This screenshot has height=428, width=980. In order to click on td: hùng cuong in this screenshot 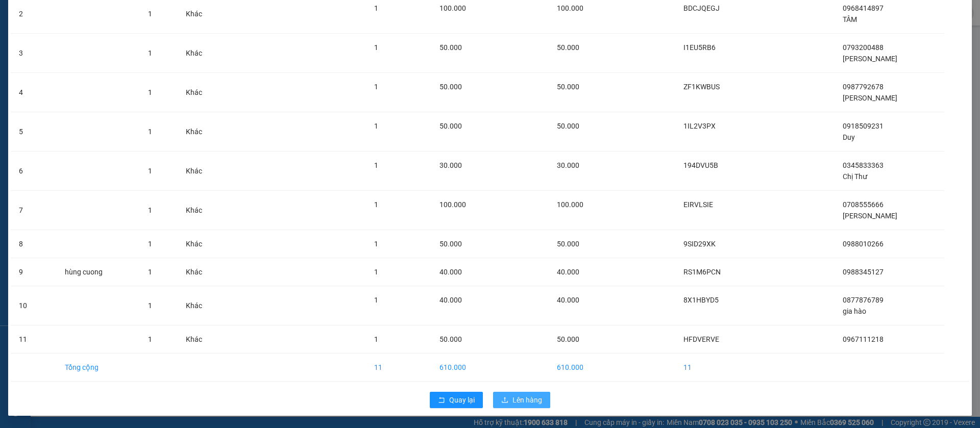, I will do `click(99, 272)`.